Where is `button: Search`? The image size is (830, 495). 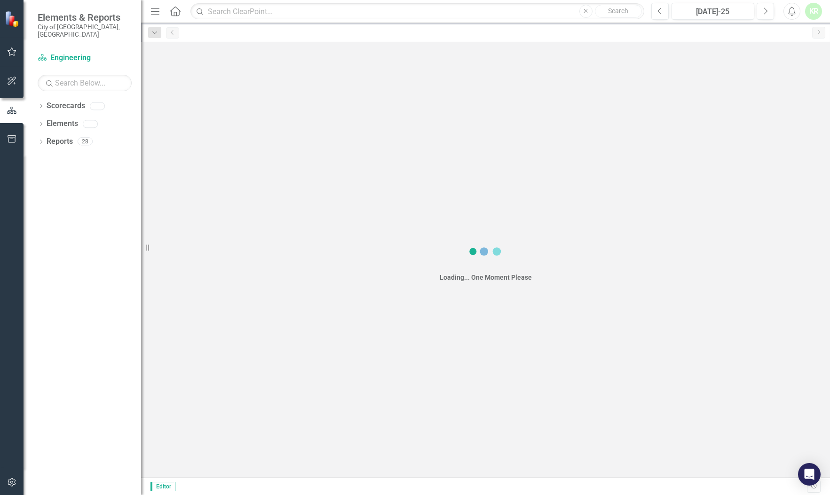
button: Search is located at coordinates (618, 11).